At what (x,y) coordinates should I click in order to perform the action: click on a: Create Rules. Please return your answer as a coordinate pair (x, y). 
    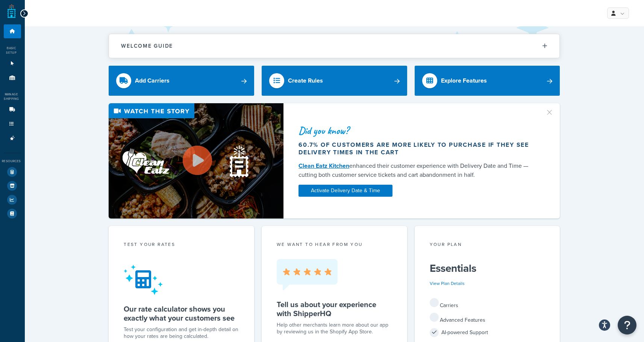
    Looking at the image, I should click on (334, 81).